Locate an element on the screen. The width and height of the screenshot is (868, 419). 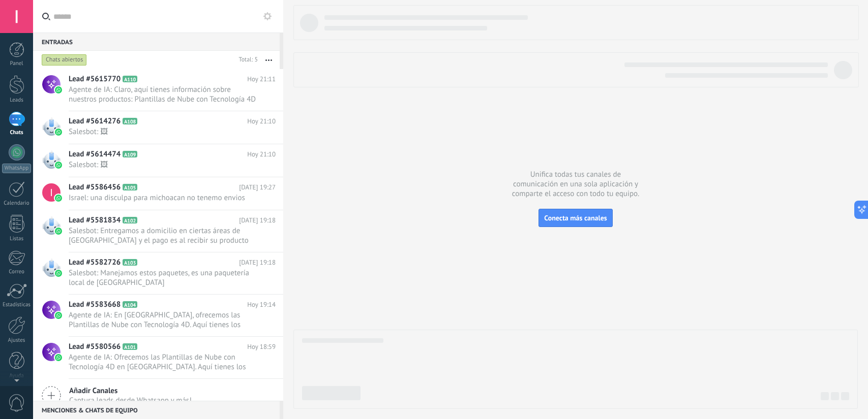
span: Hoy 18:59 is located at coordinates (261, 347).